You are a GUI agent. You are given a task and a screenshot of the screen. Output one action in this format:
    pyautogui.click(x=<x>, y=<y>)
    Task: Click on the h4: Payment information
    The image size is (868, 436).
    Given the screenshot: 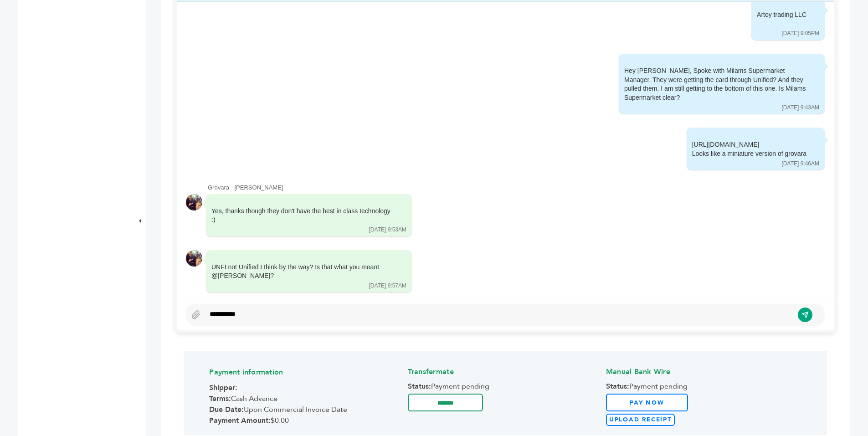 What is the action you would take?
    pyautogui.click(x=307, y=371)
    